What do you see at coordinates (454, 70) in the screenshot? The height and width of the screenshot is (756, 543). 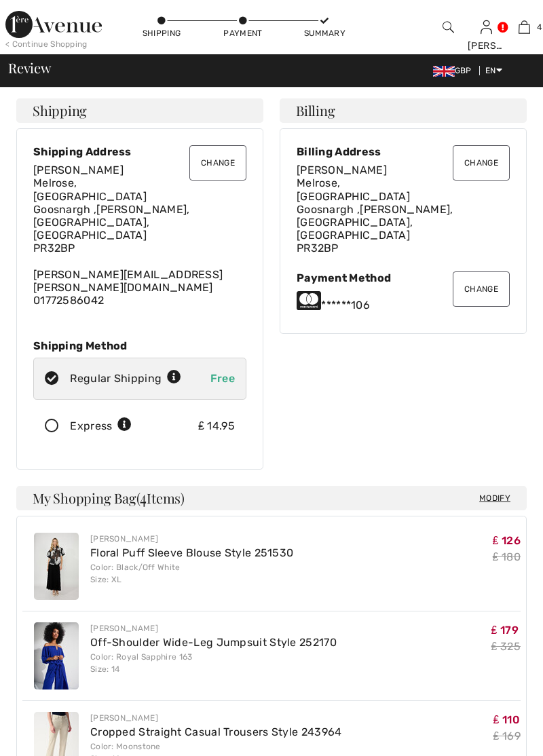 I see `span: GBP` at bounding box center [454, 70].